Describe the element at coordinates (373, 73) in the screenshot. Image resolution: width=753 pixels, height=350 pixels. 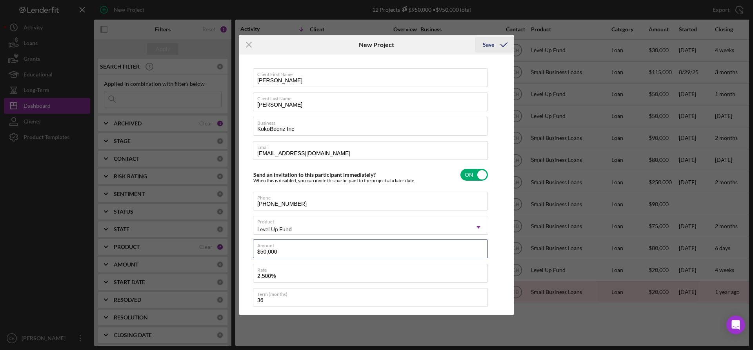
I see `label: Client First Name` at that location.